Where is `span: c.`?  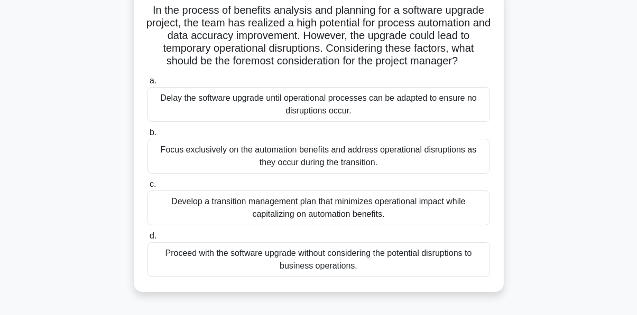
span: c. is located at coordinates (153, 184).